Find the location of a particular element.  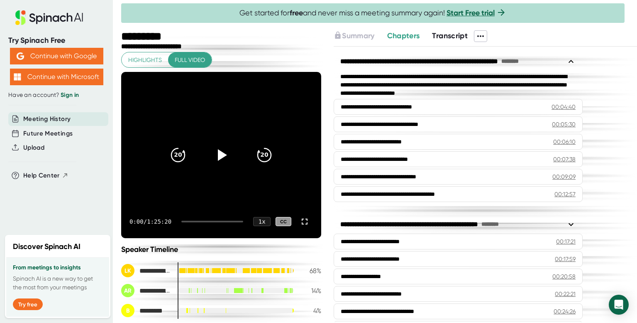

div: 0:00 / 1:25:20 is located at coordinates (150, 221).